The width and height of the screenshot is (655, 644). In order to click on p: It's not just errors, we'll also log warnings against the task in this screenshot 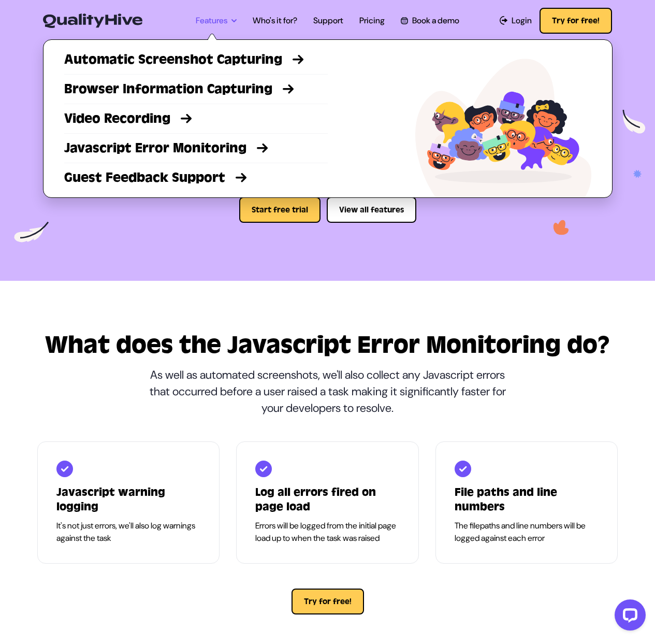, I will do `click(129, 532)`.